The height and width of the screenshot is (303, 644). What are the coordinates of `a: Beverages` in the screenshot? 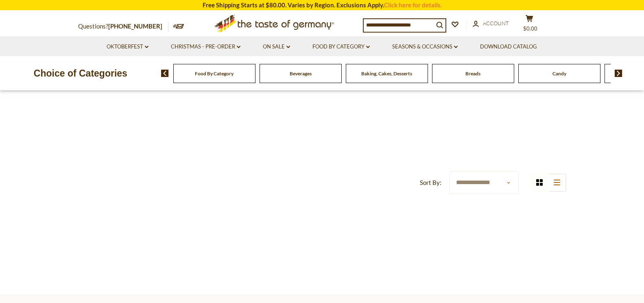 It's located at (301, 73).